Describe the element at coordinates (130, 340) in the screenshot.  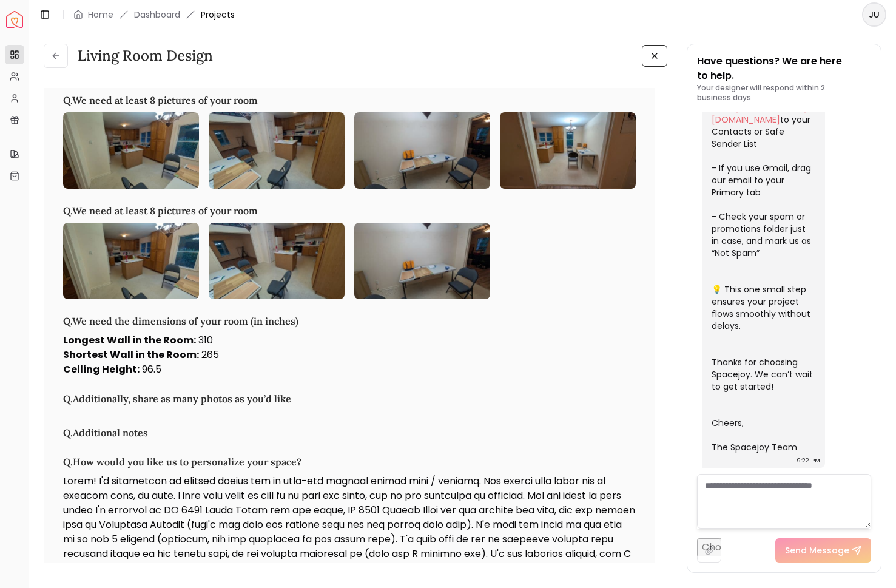
I see `strong: Longest Wall in the Room :` at that location.